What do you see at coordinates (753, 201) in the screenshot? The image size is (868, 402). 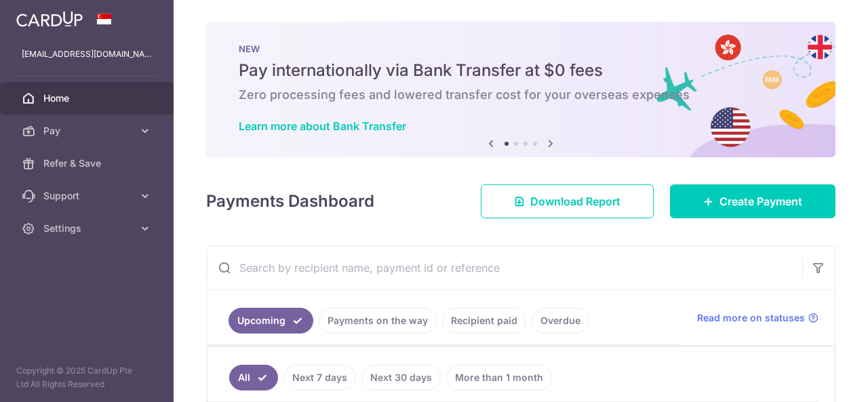 I see `a: Create Payment` at bounding box center [753, 201].